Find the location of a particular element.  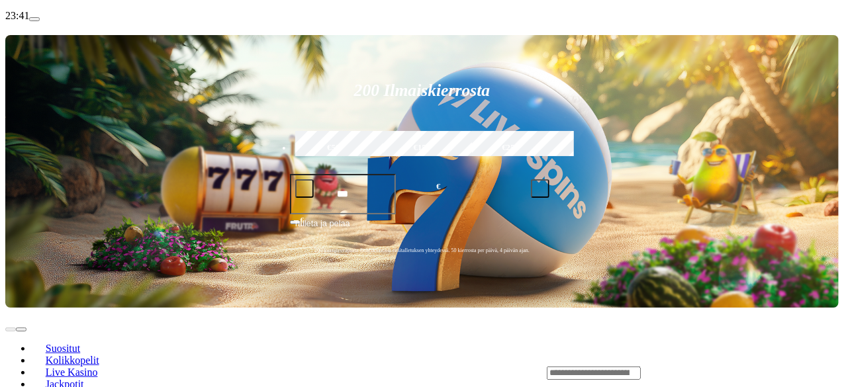

button: prev slide is located at coordinates (11, 330).